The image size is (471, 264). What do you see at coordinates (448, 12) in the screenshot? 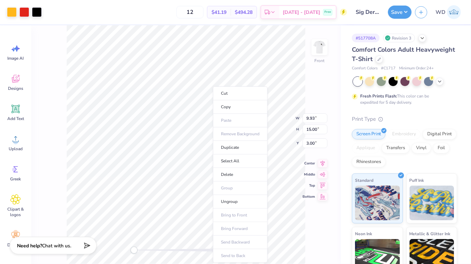
I see `a: WD` at bounding box center [448, 12].